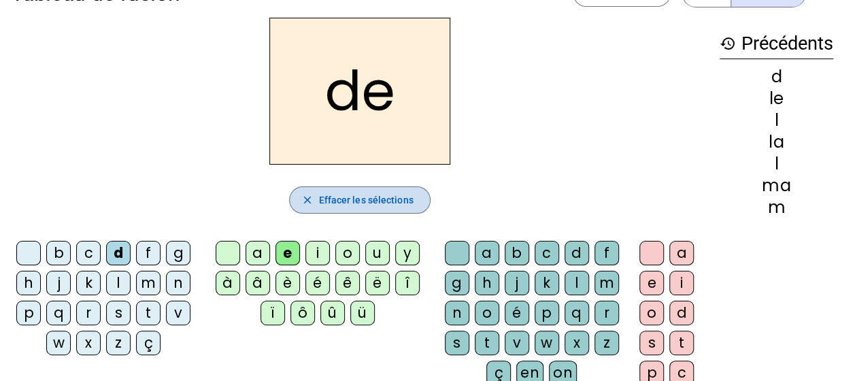 This screenshot has height=381, width=855. Describe the element at coordinates (307, 200) in the screenshot. I see `mat-icon: close` at that location.